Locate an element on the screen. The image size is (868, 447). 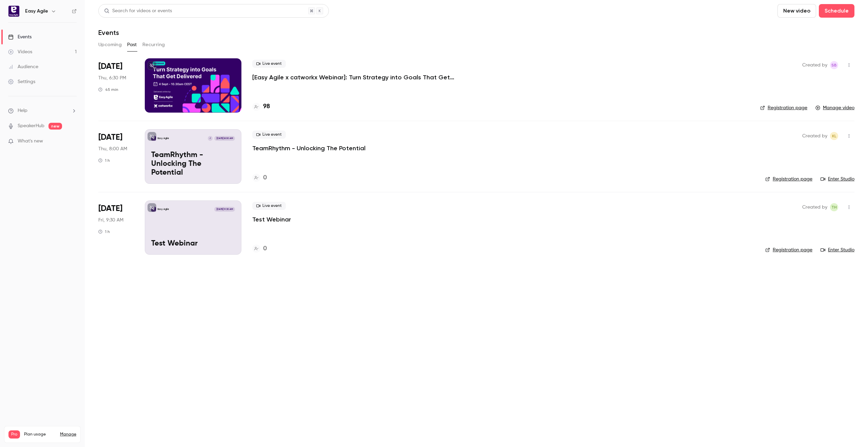
div: Domain Overview is located at coordinates (43, 42).